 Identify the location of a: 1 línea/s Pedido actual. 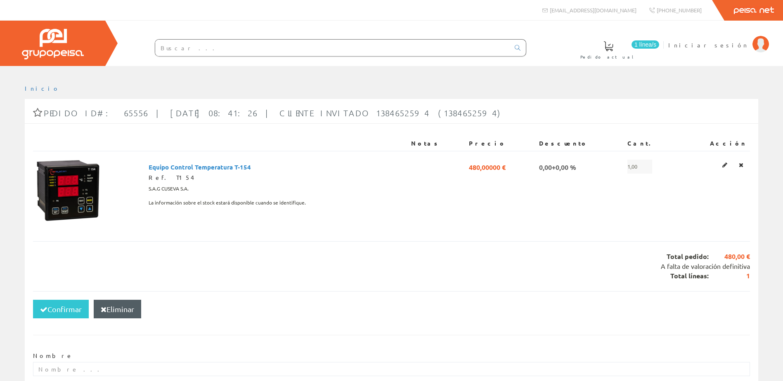
(617, 49).